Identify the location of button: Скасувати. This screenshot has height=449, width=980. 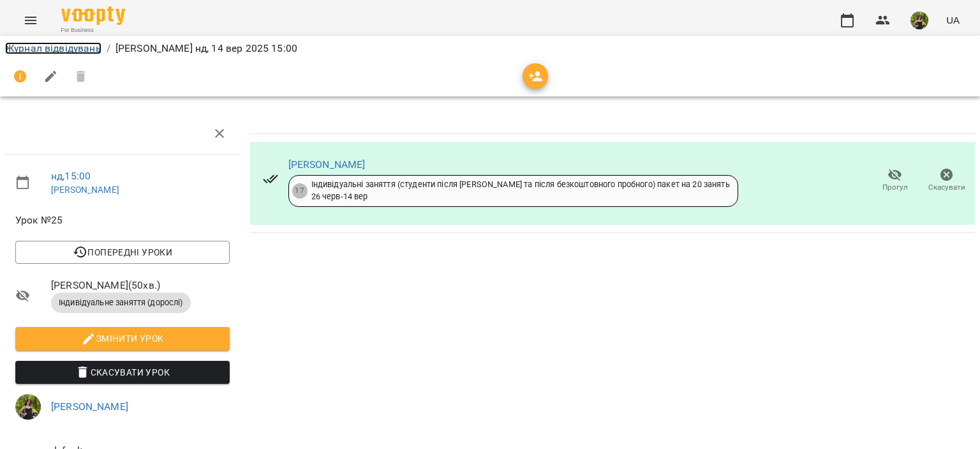
(946, 181).